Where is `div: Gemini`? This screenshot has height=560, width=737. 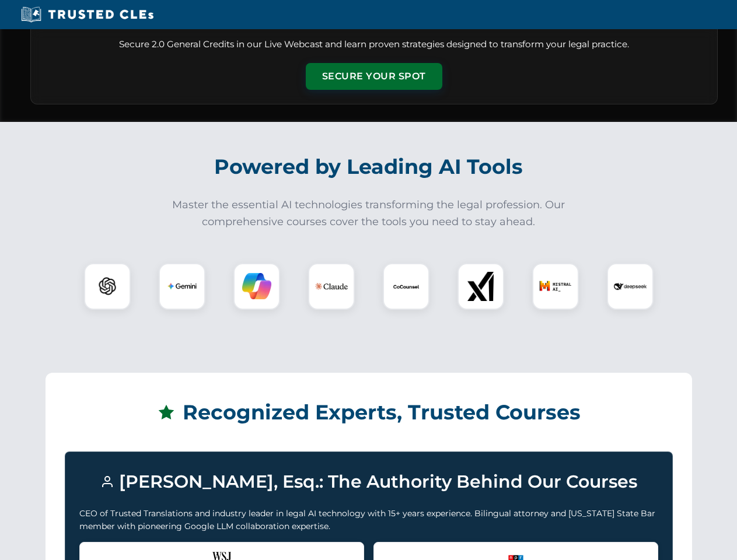 div: Gemini is located at coordinates (182, 287).